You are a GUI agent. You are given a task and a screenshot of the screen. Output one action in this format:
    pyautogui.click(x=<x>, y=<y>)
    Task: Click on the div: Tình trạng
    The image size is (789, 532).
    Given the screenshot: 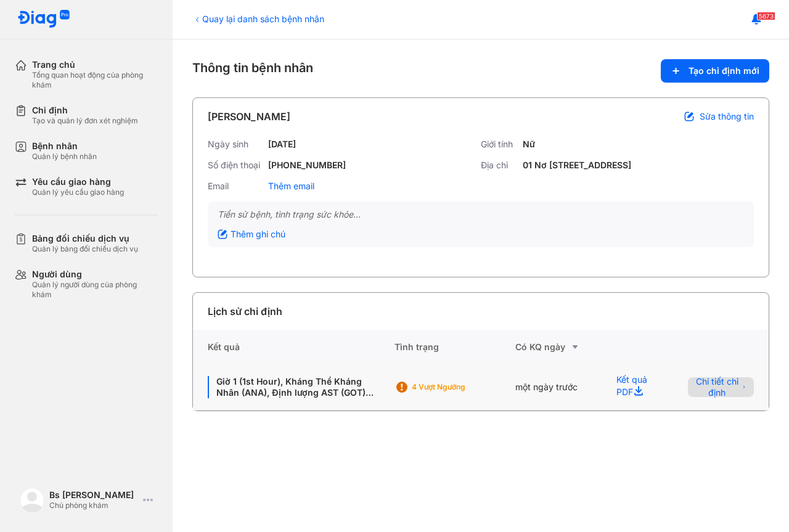 What is the action you would take?
    pyautogui.click(x=455, y=347)
    